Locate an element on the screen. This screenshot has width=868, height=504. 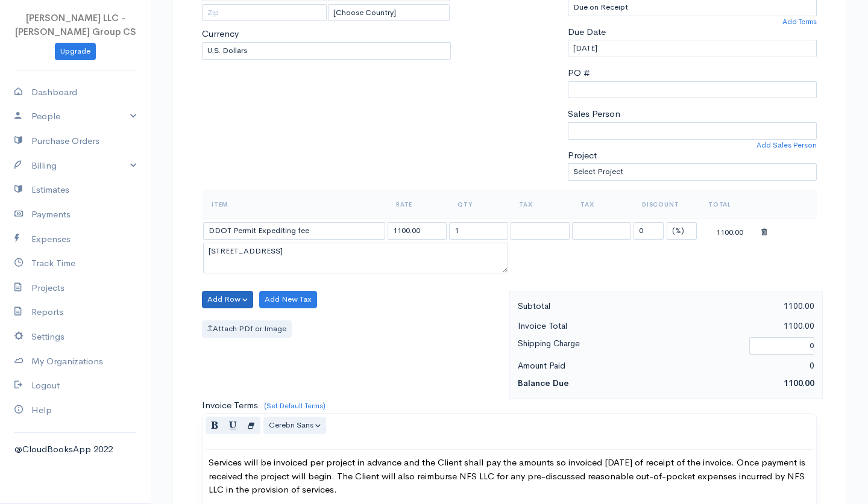
button: Remove Font Style (⌘+\) is located at coordinates (251, 425).